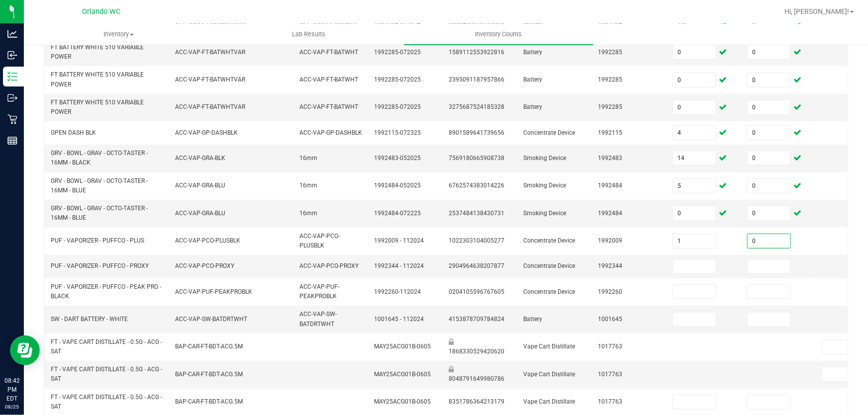  I want to click on span: 1001645 - 112024, so click(399, 319).